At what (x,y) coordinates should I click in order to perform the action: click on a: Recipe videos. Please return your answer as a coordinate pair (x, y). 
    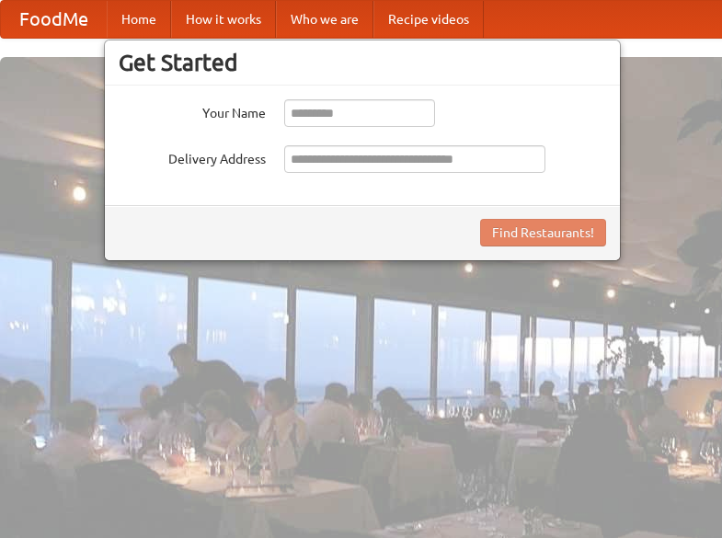
    Looking at the image, I should click on (429, 19).